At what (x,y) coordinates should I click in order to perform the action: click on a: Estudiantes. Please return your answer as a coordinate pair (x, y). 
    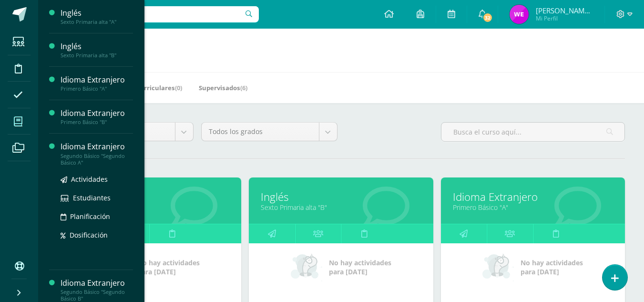
    Looking at the image, I should click on (97, 198).